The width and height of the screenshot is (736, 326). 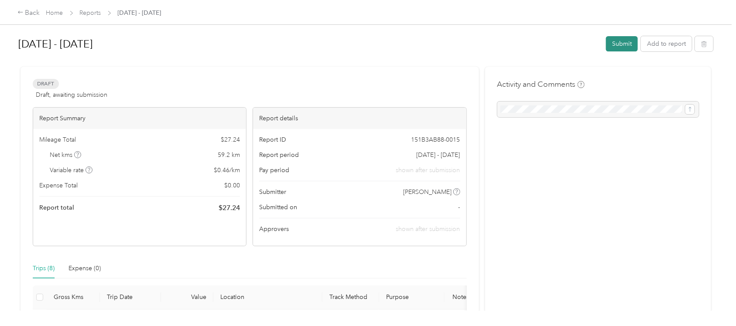 What do you see at coordinates (274, 170) in the screenshot?
I see `span: Pay period` at bounding box center [274, 170].